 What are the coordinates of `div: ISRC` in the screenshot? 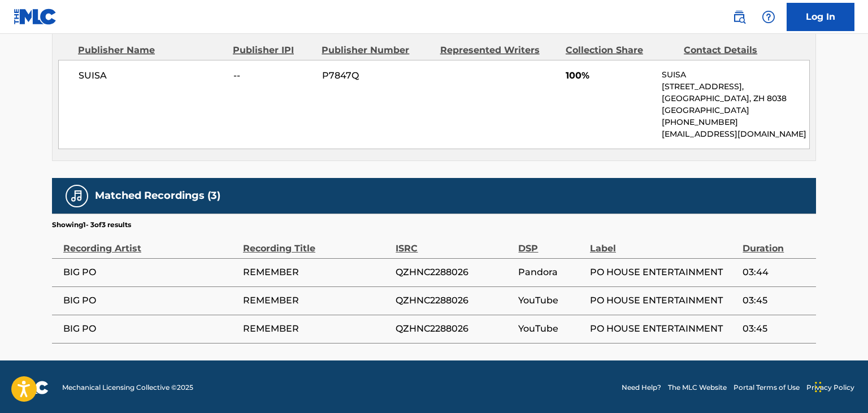 It's located at (454, 242).